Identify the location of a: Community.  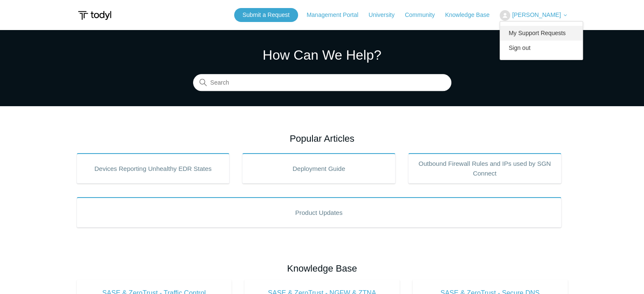
(424, 15).